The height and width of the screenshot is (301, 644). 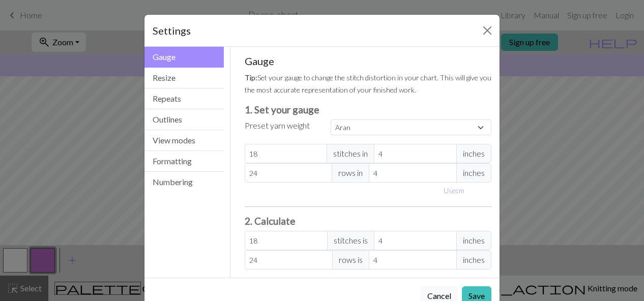 What do you see at coordinates (184, 161) in the screenshot?
I see `button: Formatting` at bounding box center [184, 161].